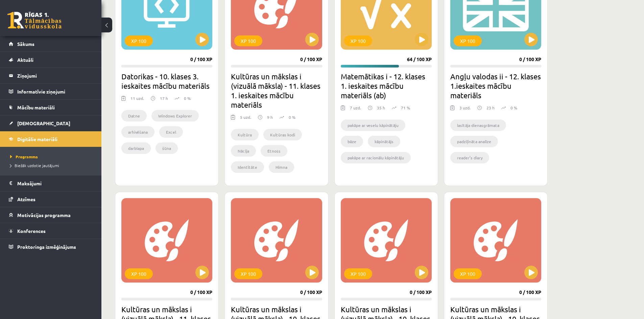 This screenshot has height=319, width=644. I want to click on a: Atzīmes, so click(51, 199).